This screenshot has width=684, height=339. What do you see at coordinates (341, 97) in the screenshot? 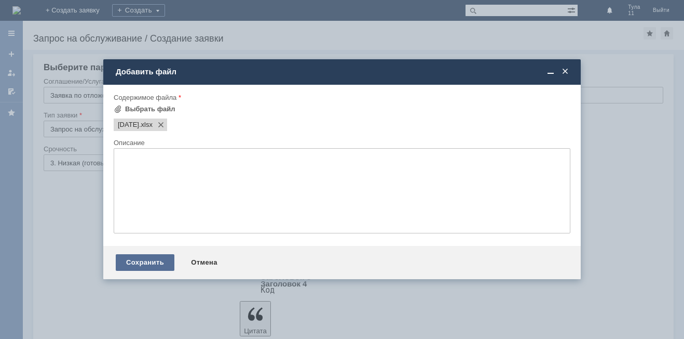
I see `div: Содержимое файла` at bounding box center [341, 97].